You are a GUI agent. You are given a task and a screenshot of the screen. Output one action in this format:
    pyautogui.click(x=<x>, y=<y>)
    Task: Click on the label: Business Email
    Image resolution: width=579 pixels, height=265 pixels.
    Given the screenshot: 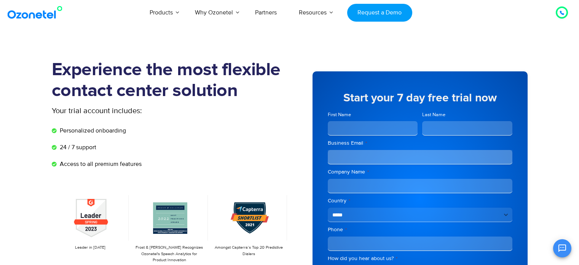 What is the action you would take?
    pyautogui.click(x=420, y=143)
    